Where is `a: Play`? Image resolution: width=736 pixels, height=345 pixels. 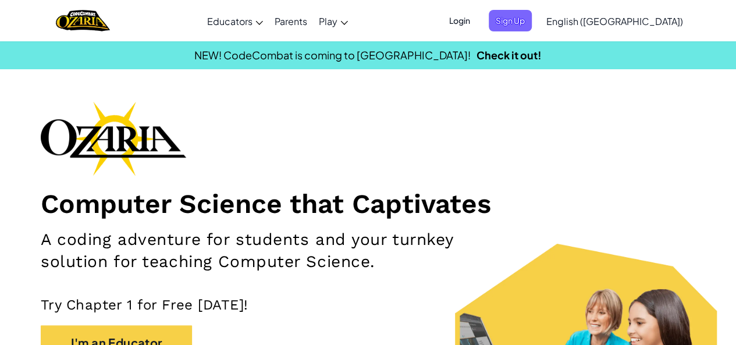
a: Play is located at coordinates (333, 21).